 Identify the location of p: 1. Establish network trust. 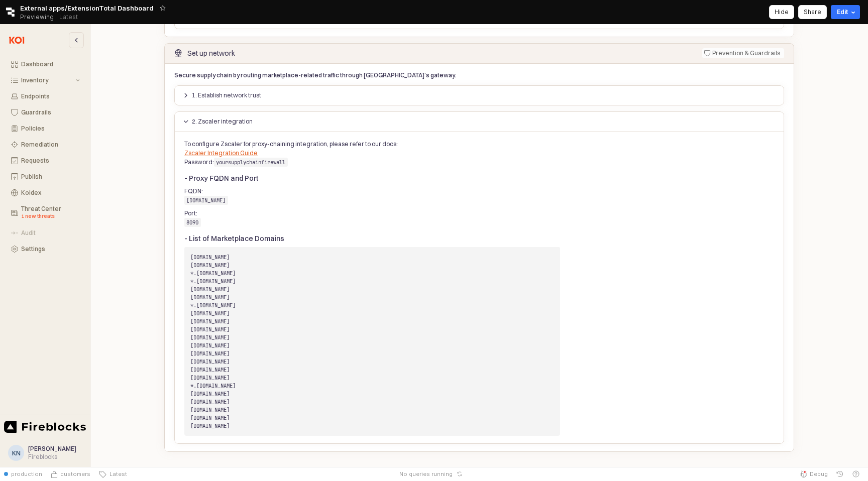
(227, 95).